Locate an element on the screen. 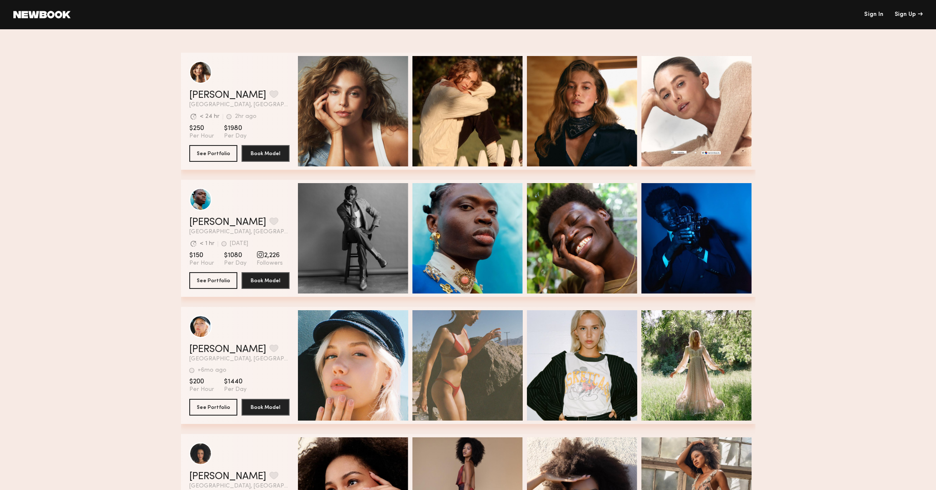  span: $1440 is located at coordinates (235, 381).